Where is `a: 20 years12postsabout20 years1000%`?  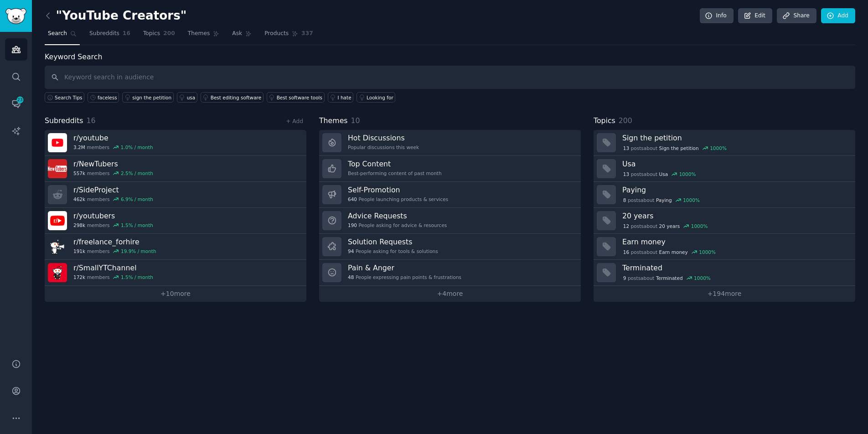 a: 20 years12postsabout20 years1000% is located at coordinates (725, 220).